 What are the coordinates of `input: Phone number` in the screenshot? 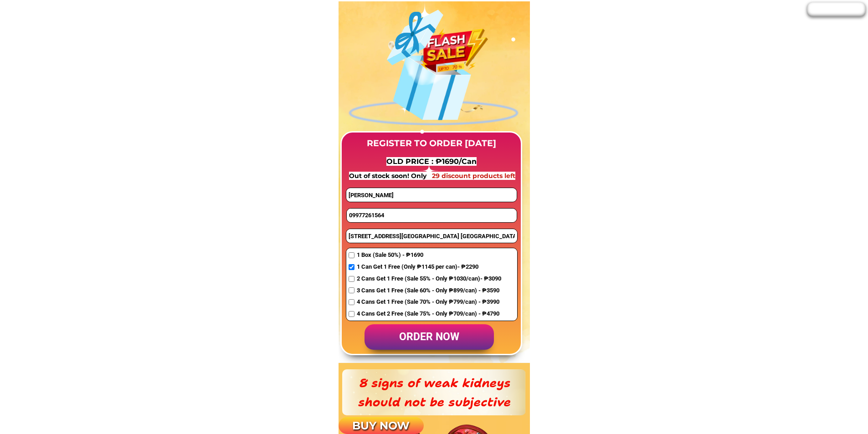 It's located at (431, 216).